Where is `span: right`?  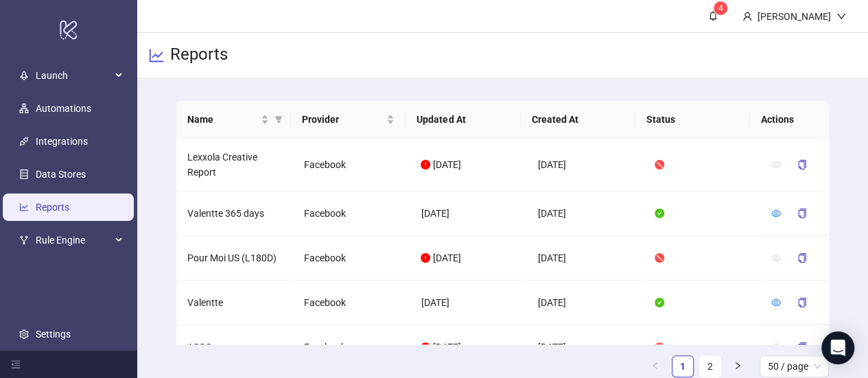
span: right is located at coordinates (737, 366).